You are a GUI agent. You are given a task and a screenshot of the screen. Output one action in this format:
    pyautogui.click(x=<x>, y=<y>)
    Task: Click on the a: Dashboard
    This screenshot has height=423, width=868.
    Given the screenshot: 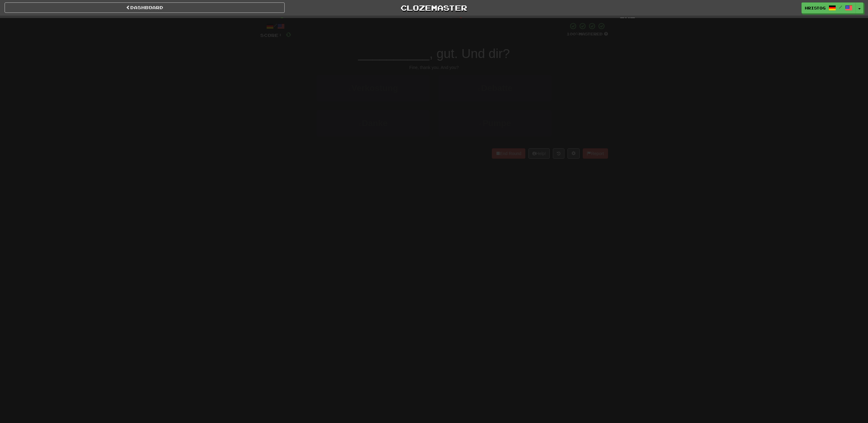 What is the action you would take?
    pyautogui.click(x=145, y=8)
    